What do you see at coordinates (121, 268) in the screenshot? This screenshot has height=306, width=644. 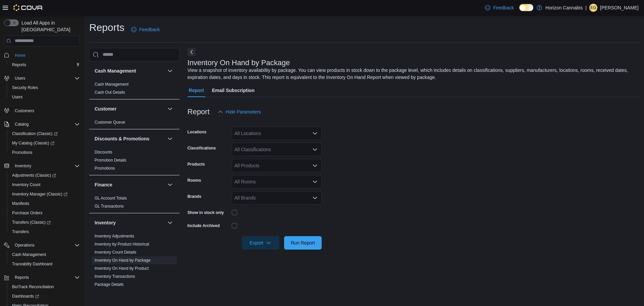 I see `a: Inventory On Hand by Product` at bounding box center [121, 268].